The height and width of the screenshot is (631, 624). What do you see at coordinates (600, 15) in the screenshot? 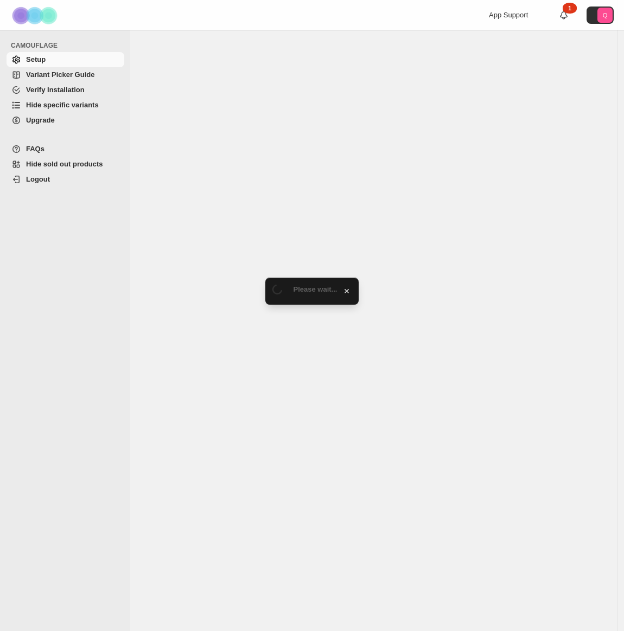
I see `button: Avatar with initials Q` at bounding box center [600, 15].